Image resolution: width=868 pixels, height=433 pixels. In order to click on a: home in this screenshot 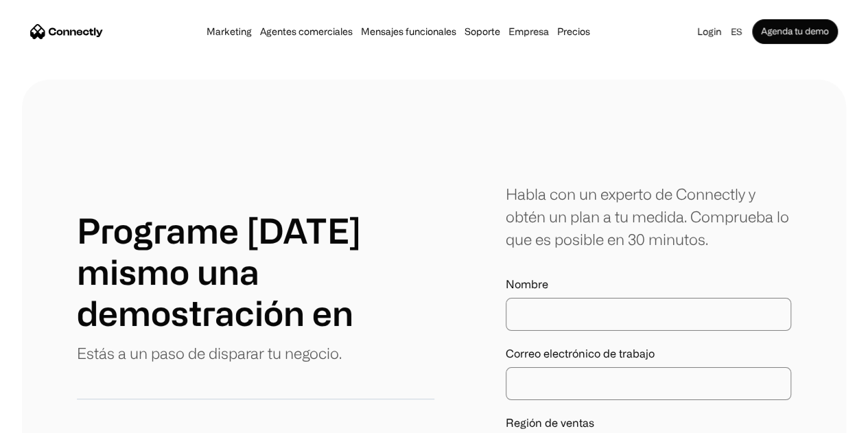, I will do `click(67, 31)`.